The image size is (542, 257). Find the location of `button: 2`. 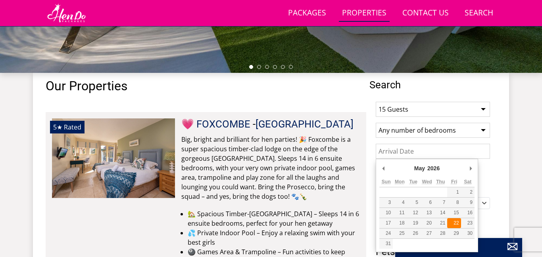

button: 2 is located at coordinates (467, 192).